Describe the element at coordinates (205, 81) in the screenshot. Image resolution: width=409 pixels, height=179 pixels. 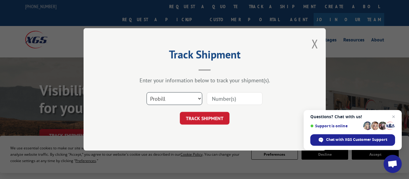
I see `div: Enter your information below to track your shipment(s).` at that location.